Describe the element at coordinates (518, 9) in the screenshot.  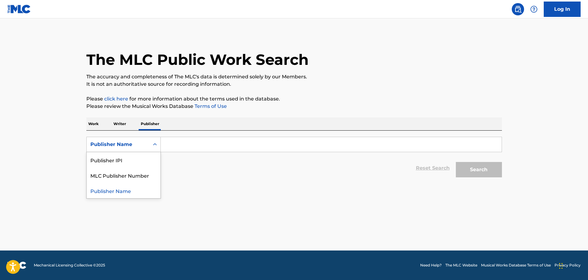
I see `a: Public Search` at that location.